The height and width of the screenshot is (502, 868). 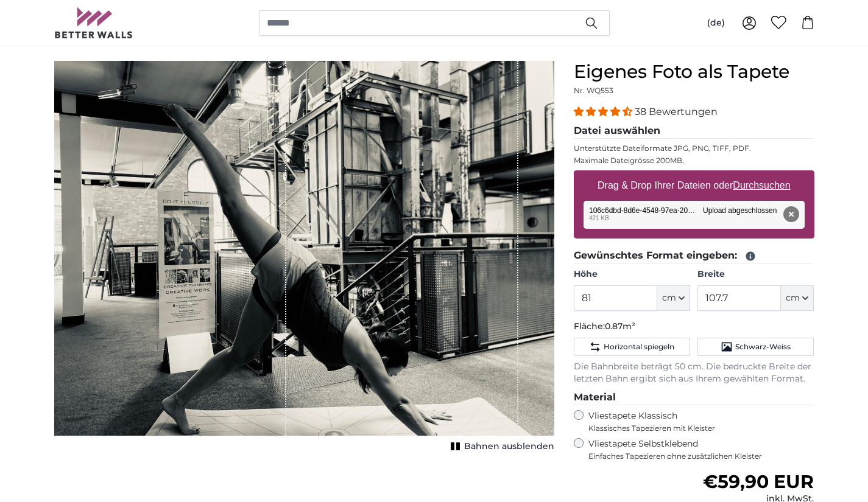 What do you see at coordinates (763, 347) in the screenshot?
I see `span: Schwarz-Weiss` at bounding box center [763, 347].